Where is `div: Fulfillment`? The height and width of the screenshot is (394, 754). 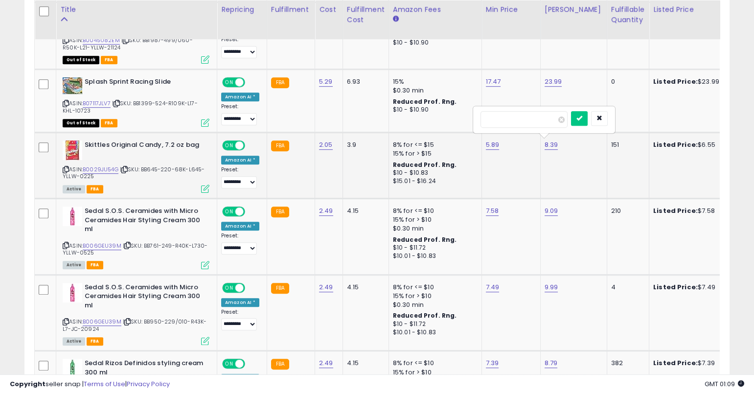 div: Fulfillment is located at coordinates (291, 9).